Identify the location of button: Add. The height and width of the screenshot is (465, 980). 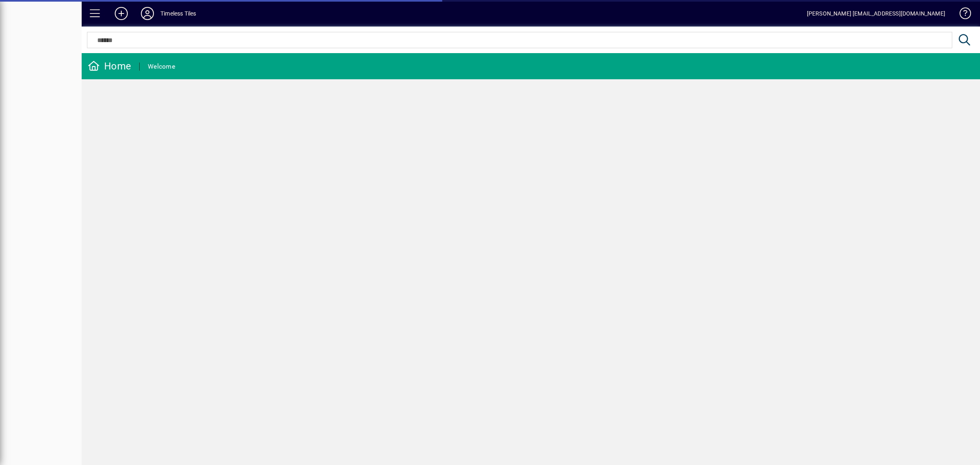
(121, 13).